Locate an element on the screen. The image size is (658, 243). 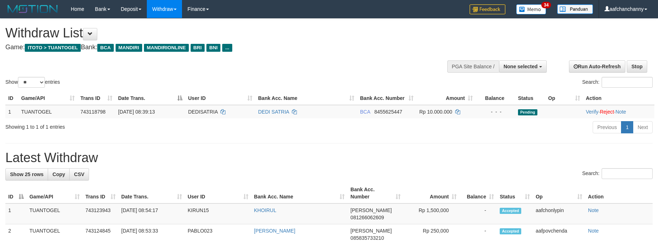
a: Show 25 rows is located at coordinates (27, 174).